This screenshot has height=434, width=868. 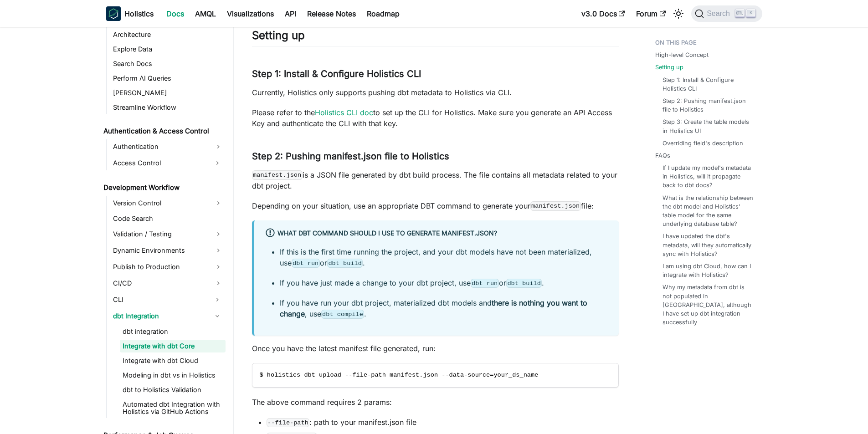 I want to click on a: Forum, so click(x=650, y=13).